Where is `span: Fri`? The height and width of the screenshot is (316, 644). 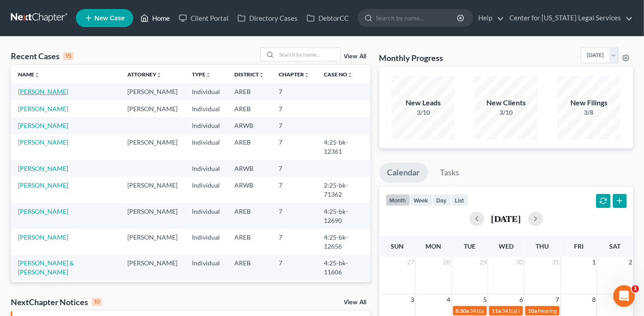
span: Fri is located at coordinates (579, 246).